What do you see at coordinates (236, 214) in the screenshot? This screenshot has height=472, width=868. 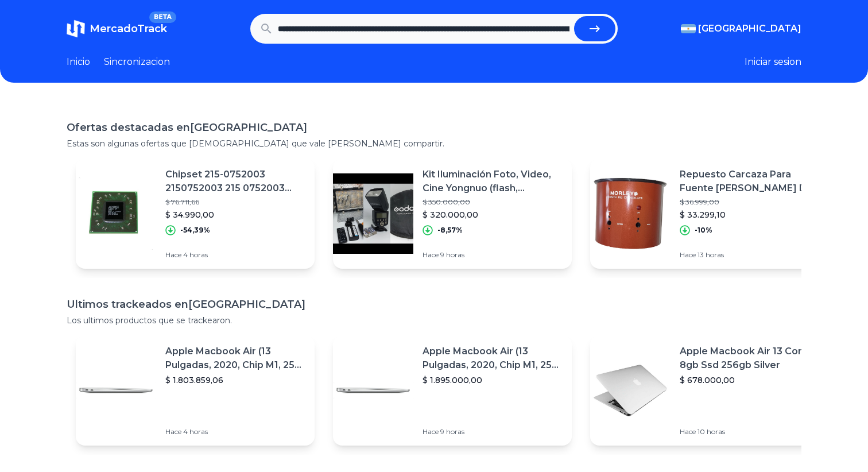 I see `p: $ 34.990,00` at bounding box center [236, 214].